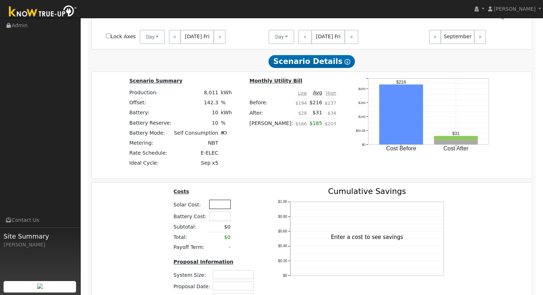  I want to click on span: Sep x5, so click(209, 163).